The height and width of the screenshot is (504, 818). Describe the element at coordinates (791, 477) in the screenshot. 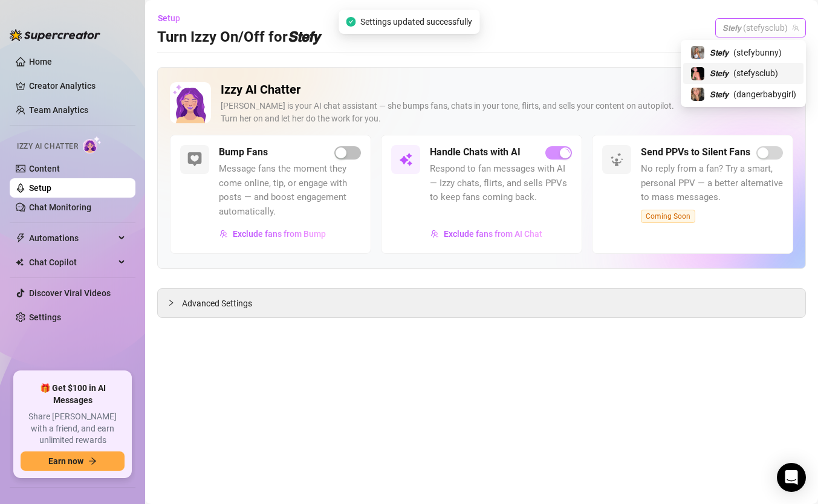

I see `div: Open Intercom Messenger` at that location.